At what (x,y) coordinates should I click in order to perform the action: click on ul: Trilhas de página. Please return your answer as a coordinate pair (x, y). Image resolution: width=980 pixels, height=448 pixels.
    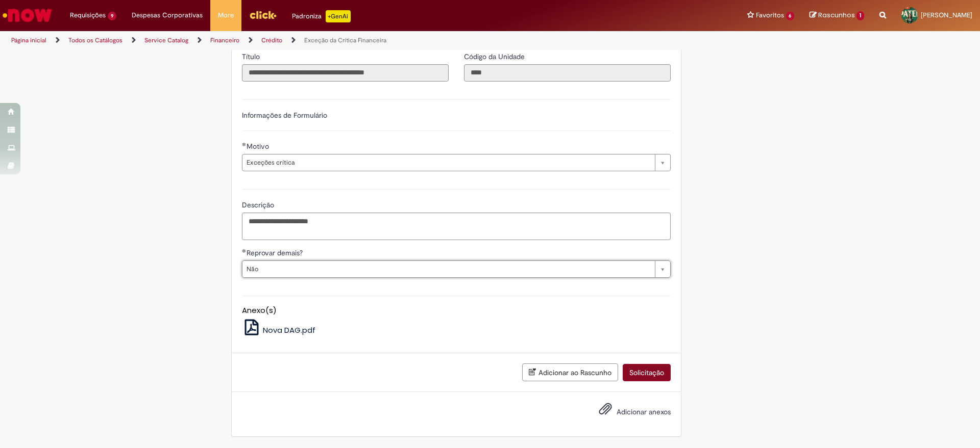
    Looking at the image, I should click on (327, 40).